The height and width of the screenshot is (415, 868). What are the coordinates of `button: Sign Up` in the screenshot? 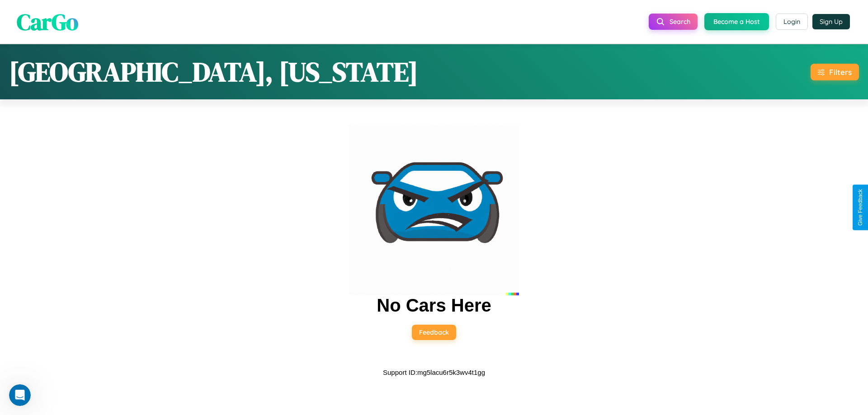 It's located at (831, 22).